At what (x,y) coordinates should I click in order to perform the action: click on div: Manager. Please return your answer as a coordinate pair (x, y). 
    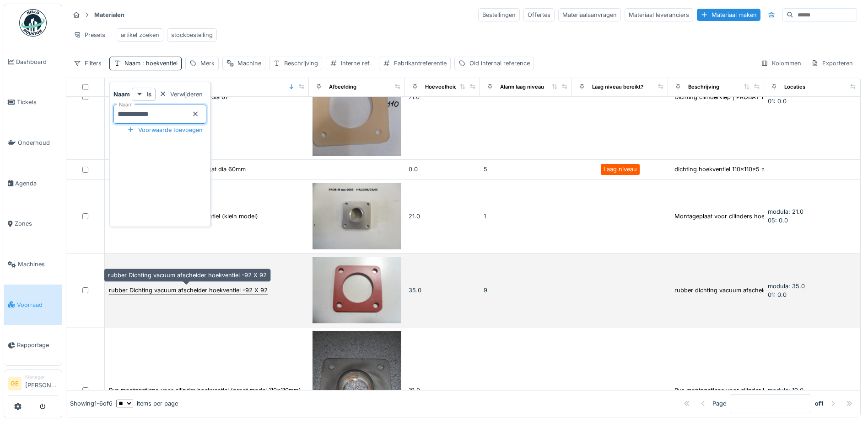
    Looking at the image, I should click on (42, 377).